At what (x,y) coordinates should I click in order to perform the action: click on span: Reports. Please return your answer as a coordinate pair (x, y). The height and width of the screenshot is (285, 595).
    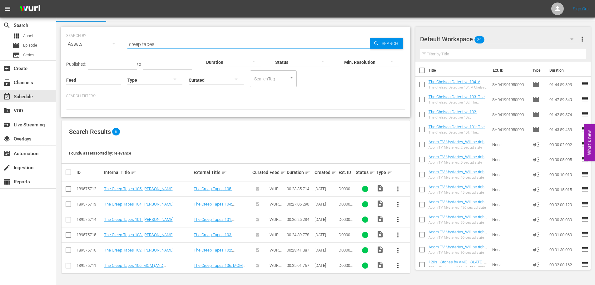
    Looking at the image, I should click on (7, 181).